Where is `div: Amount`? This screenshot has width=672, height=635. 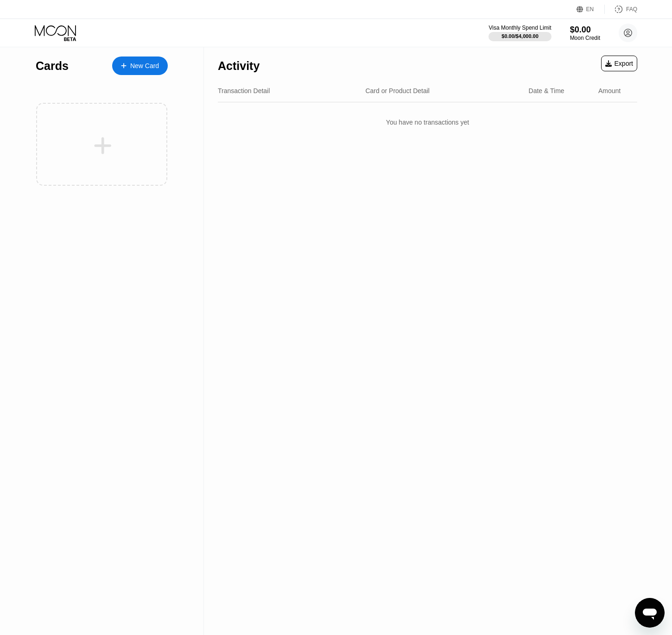 div: Amount is located at coordinates (610, 91).